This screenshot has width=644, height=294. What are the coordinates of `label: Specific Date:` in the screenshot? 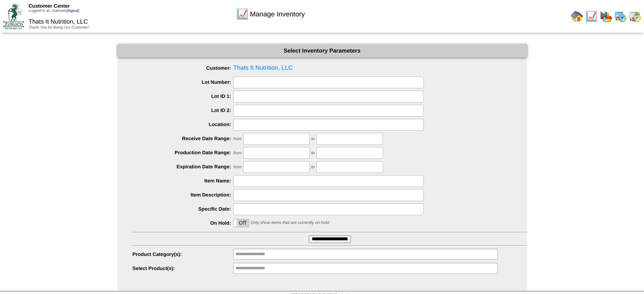 It's located at (183, 209).